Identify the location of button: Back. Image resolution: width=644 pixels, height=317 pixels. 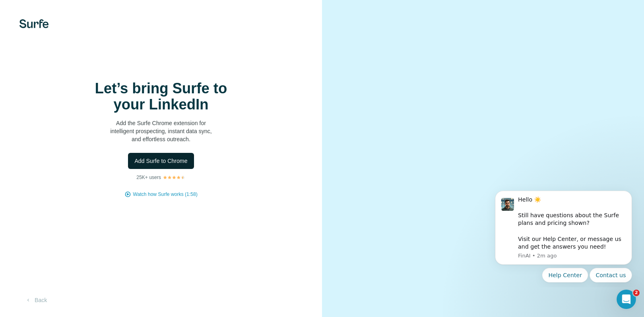
(36, 300).